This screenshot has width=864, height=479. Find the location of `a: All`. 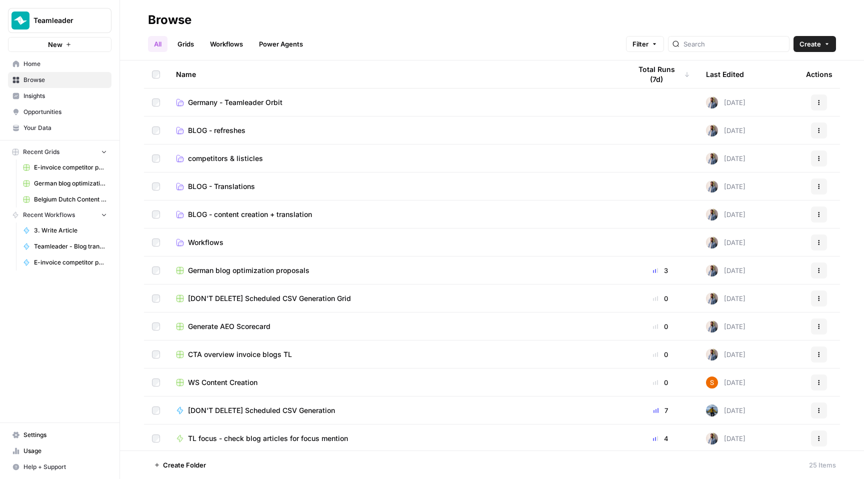

a: All is located at coordinates (157, 44).